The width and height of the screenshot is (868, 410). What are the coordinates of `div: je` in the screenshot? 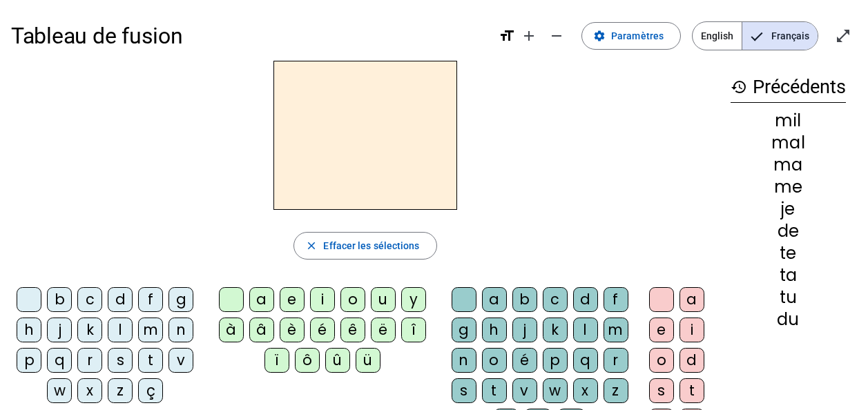 It's located at (789, 209).